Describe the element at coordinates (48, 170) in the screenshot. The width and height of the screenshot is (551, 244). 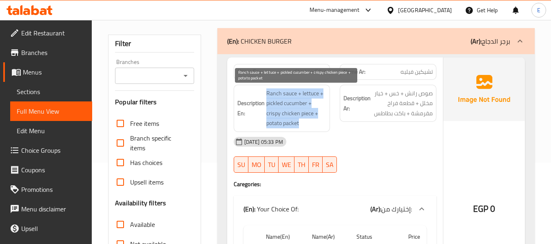
I see `a: Coupons` at that location.